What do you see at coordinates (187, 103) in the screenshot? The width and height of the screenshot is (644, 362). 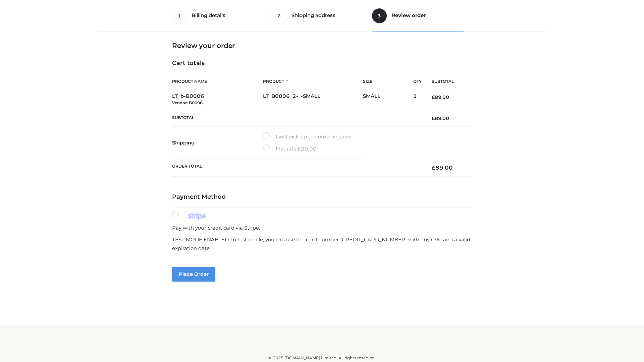 I see `small: Vendor: B0006` at bounding box center [187, 103].